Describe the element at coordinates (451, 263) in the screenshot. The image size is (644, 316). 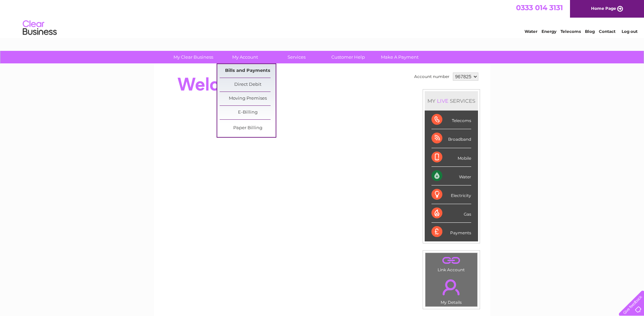
I see `td: Link Account` at that location.